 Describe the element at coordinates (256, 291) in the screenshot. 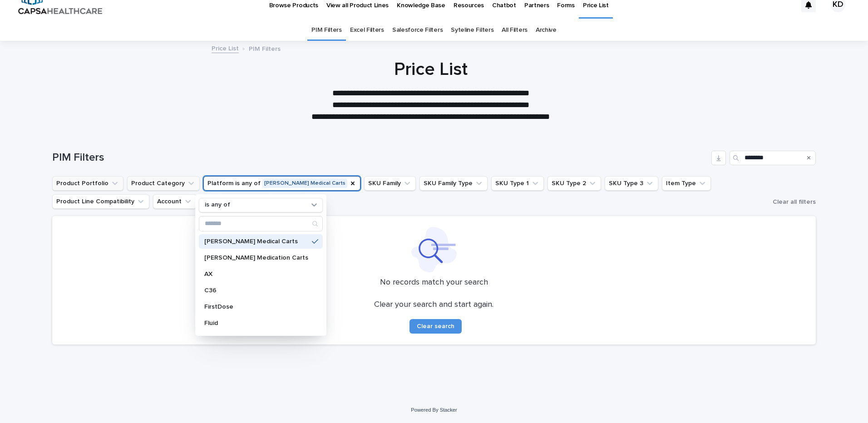

I see `p: C36` at that location.